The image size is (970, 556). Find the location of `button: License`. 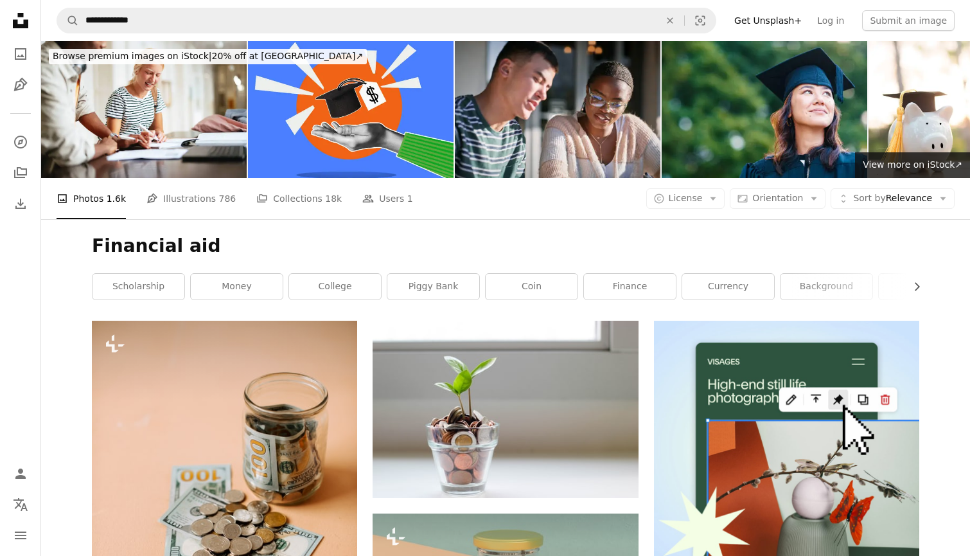

button: License is located at coordinates (686, 199).